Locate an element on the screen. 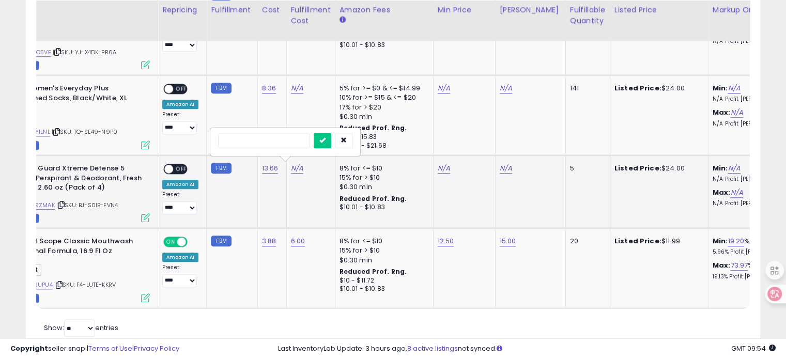 The image size is (786, 359). div: 10% for >= $15 & <= $20 is located at coordinates (382, 98).